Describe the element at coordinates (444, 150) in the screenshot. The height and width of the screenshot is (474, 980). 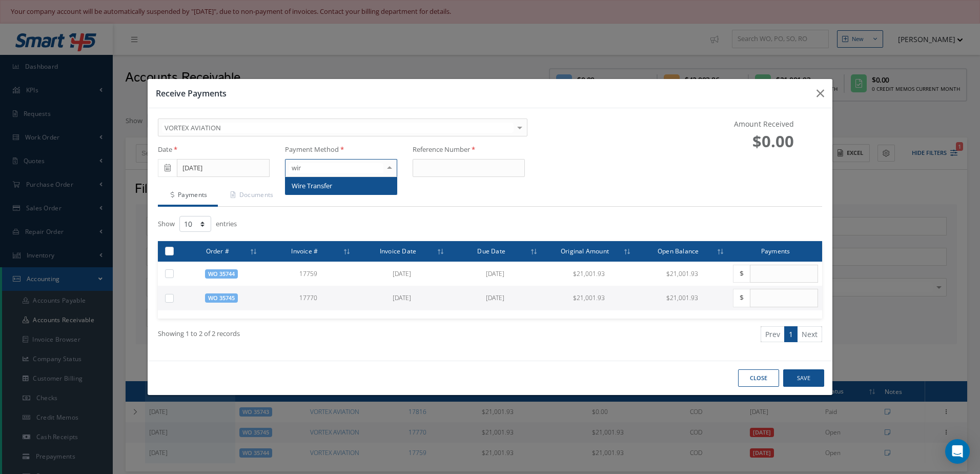
I see `label: Reference Number` at that location.